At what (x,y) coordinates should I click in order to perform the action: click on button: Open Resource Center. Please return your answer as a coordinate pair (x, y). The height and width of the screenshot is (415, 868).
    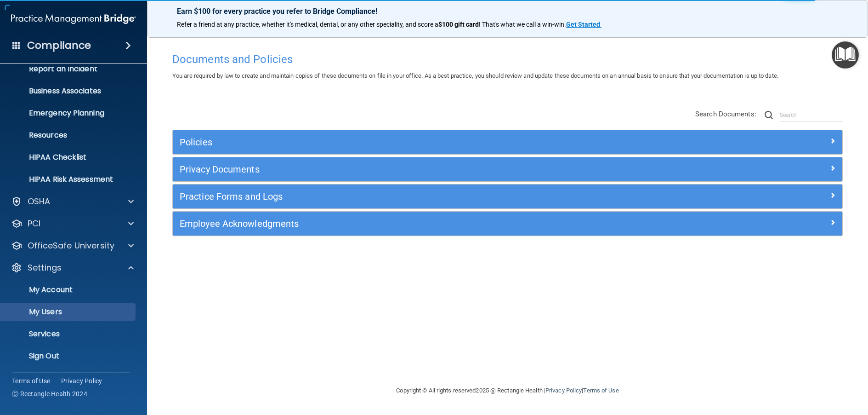
    Looking at the image, I should click on (845, 55).